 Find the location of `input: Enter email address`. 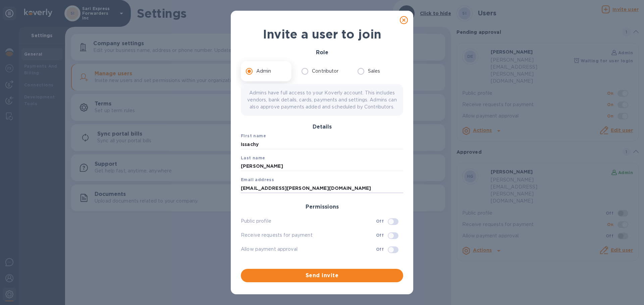

input: Enter email address is located at coordinates (322, 188).